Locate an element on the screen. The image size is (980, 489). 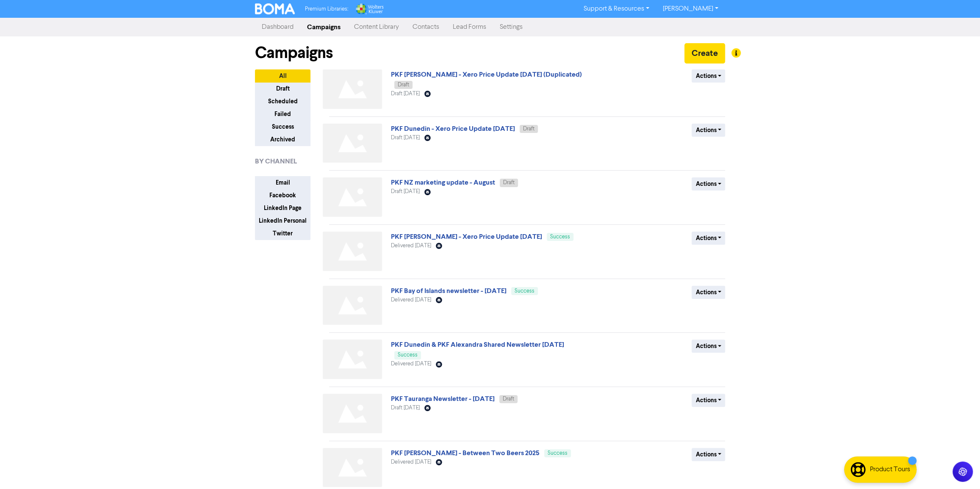
a: Dashboard is located at coordinates (277, 27).